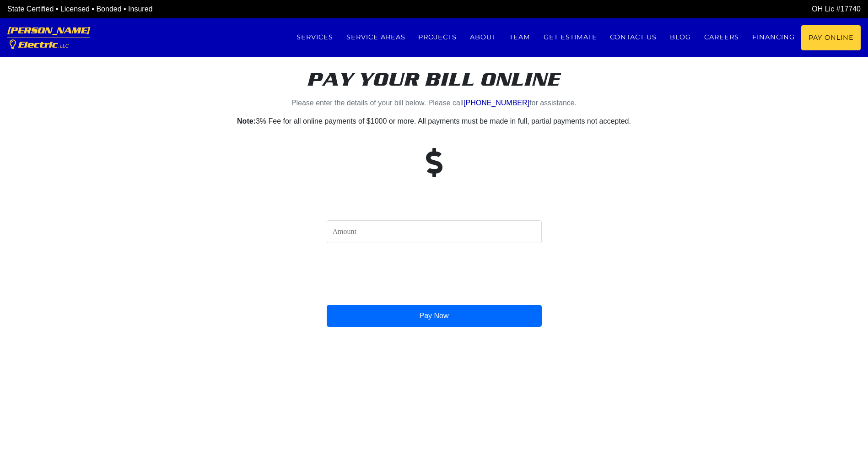 The height and width of the screenshot is (451, 868). What do you see at coordinates (773, 37) in the screenshot?
I see `a: Financing` at bounding box center [773, 37].